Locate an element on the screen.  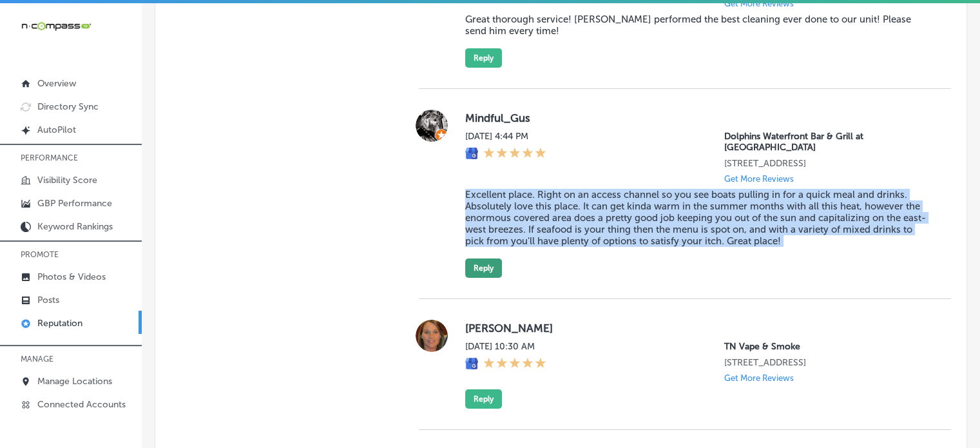
p: Visibility Score is located at coordinates (67, 180).